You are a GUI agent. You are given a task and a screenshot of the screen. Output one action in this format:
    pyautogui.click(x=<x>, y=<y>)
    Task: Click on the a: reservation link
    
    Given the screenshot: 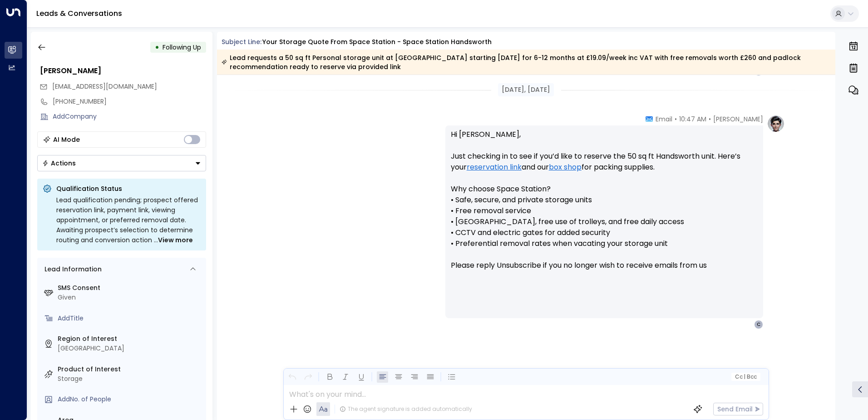 What is the action you would take?
    pyautogui.click(x=494, y=167)
    